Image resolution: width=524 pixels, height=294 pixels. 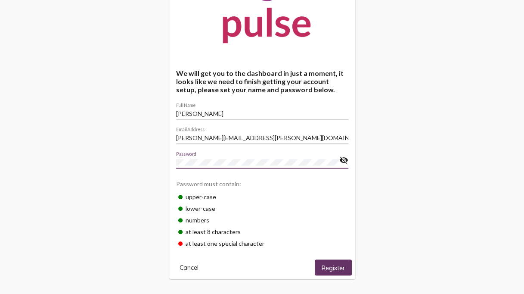 What do you see at coordinates (262, 220) in the screenshot?
I see `div: numbers` at bounding box center [262, 220].